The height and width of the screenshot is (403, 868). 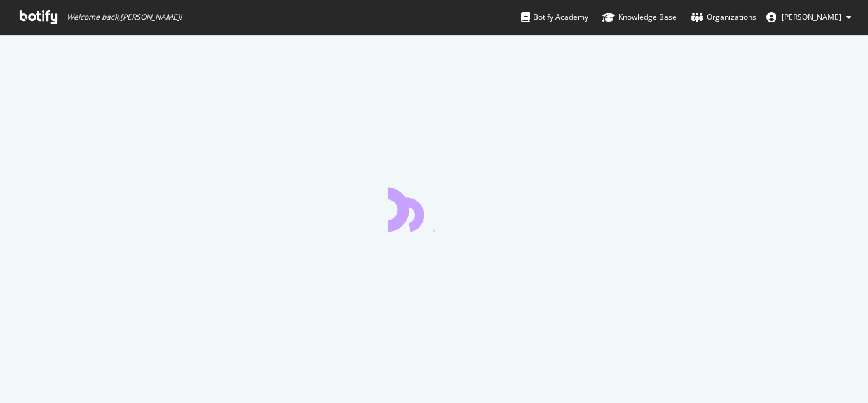 I want to click on span: Rahul Tiwari, so click(x=812, y=17).